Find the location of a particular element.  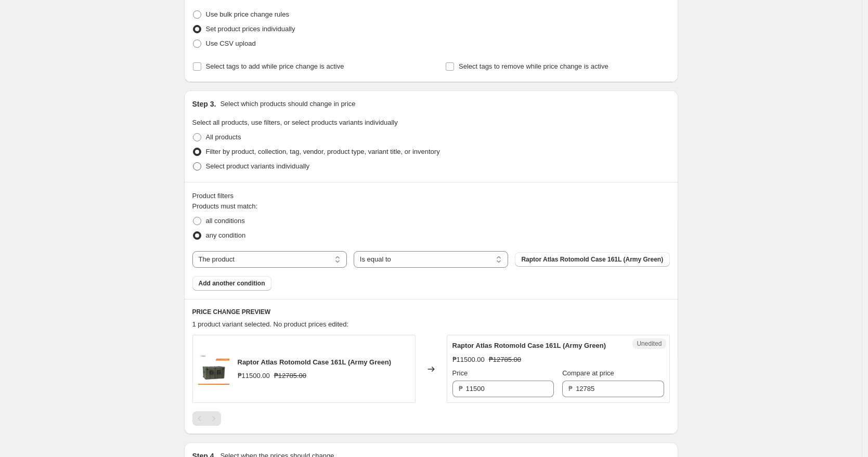

span: Select tags to add while price change is active is located at coordinates (275, 66).